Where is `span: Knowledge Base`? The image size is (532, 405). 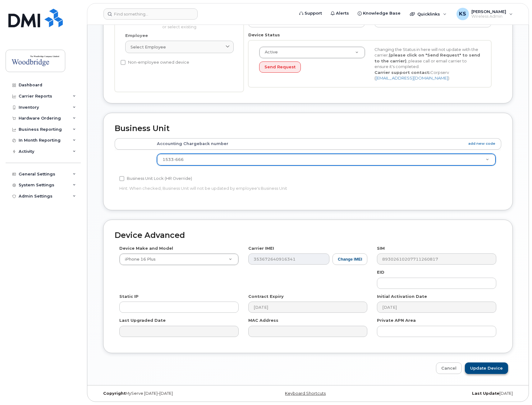 span: Knowledge Base is located at coordinates (382, 13).